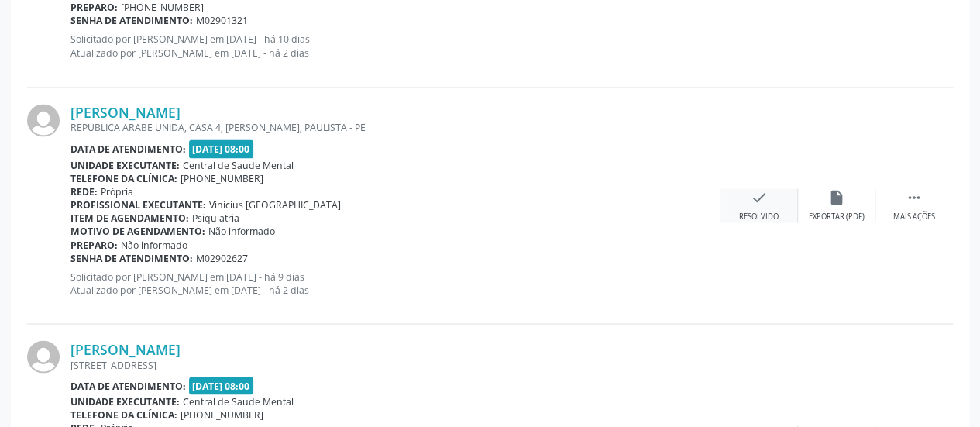 Image resolution: width=980 pixels, height=427 pixels. I want to click on span: M02902627, so click(221, 257).